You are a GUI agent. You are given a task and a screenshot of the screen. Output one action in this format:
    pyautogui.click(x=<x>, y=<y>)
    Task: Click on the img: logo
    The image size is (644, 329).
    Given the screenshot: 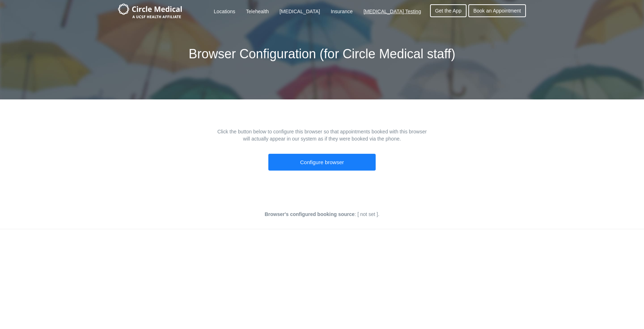 What is the action you would take?
    pyautogui.click(x=150, y=11)
    